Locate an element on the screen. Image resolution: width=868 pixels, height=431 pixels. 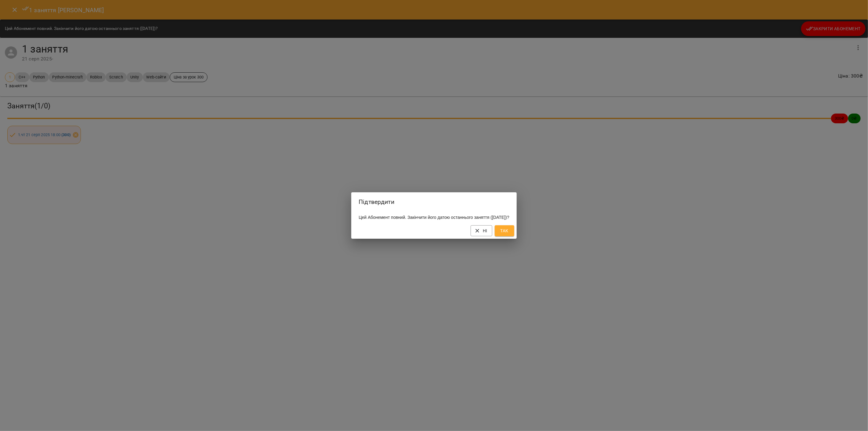
span: Ні is located at coordinates (481, 231).